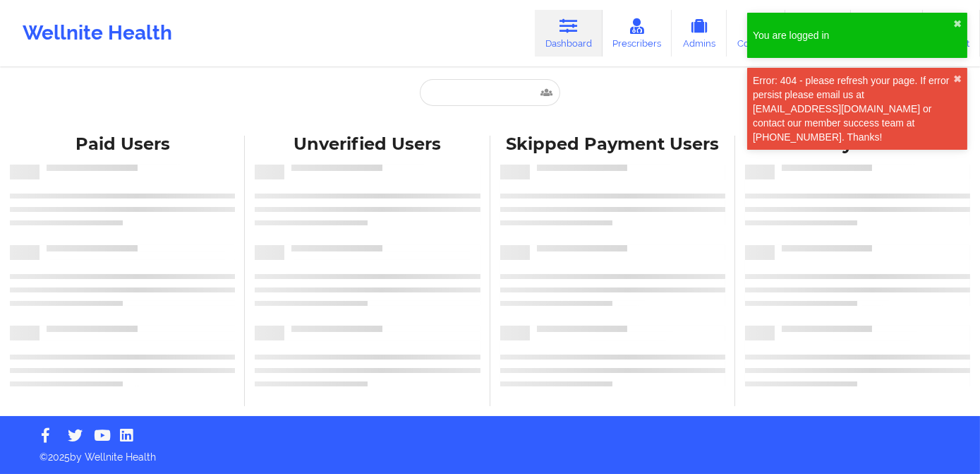  I want to click on div: Paid Users, so click(122, 144).